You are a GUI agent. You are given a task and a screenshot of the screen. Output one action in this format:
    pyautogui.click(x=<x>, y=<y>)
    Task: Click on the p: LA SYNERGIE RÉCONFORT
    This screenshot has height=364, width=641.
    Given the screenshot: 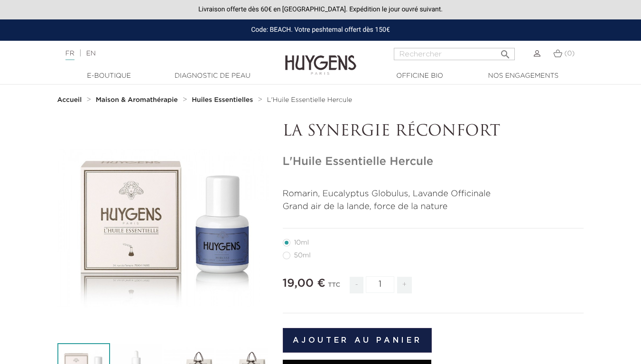 What is the action you would take?
    pyautogui.click(x=433, y=132)
    